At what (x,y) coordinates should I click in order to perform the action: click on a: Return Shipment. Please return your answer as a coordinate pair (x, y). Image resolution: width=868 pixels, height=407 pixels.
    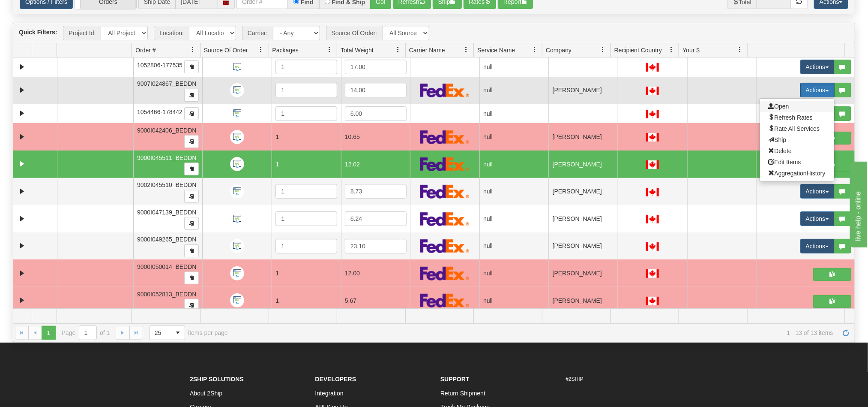
    Looking at the image, I should click on (463, 393).